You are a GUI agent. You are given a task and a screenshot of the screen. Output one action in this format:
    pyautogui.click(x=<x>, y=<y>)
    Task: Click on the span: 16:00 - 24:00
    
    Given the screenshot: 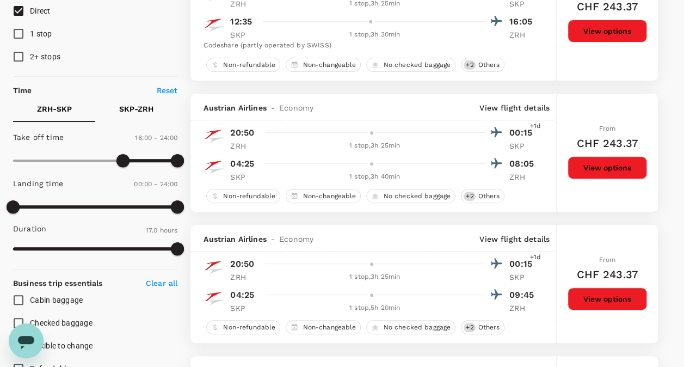 What is the action you would take?
    pyautogui.click(x=156, y=138)
    